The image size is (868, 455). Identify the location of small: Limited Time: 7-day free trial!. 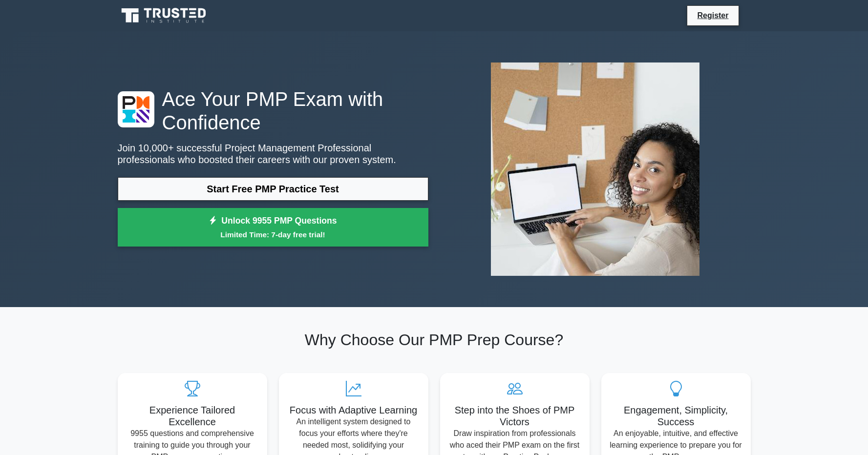
(273, 235).